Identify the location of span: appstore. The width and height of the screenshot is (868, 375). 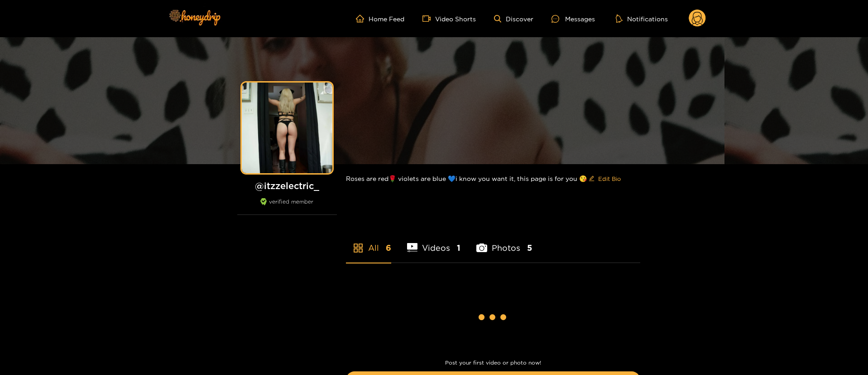
(358, 248).